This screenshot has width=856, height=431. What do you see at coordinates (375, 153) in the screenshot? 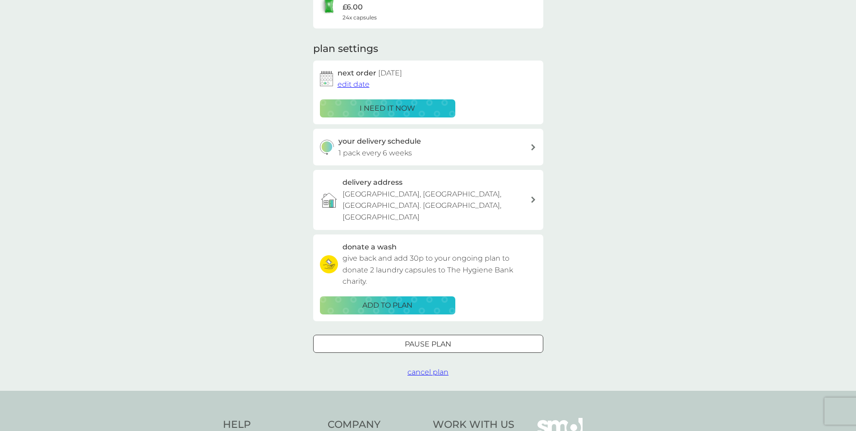
I see `p: 1 pack every 6 weeks` at bounding box center [375, 153].